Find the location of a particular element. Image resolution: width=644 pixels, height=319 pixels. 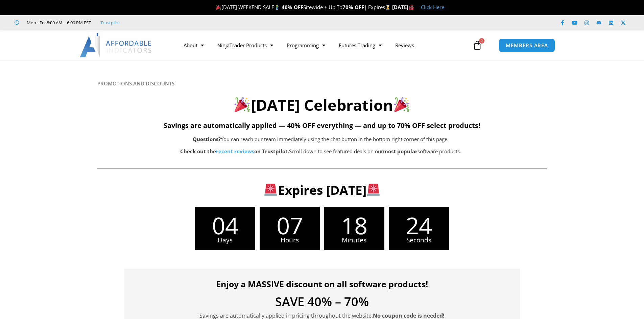

span: Mon - Fri: 8:00 AM – 6:00 PM EST is located at coordinates (58, 23).